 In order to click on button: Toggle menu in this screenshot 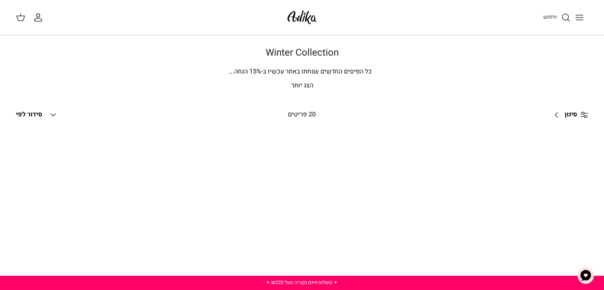, I will do `click(579, 17)`.